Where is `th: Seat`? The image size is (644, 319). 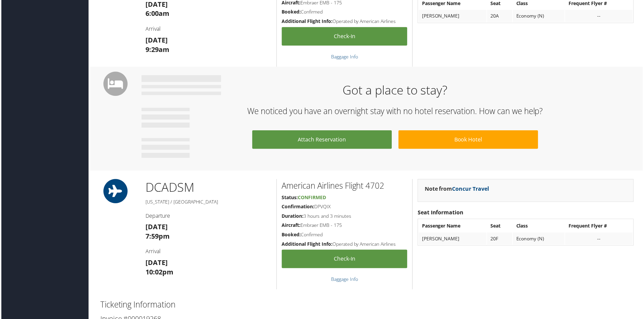
th: Seat is located at coordinates (500, 227).